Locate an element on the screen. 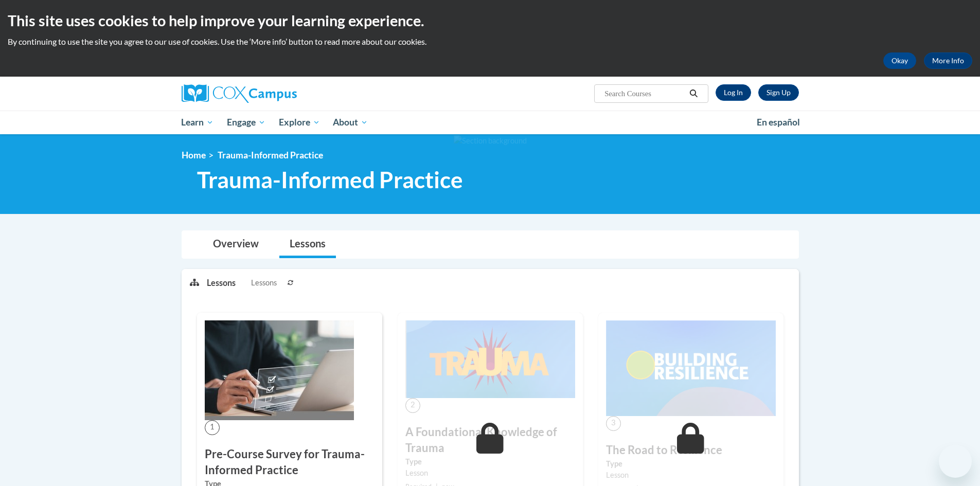  a: Lessons is located at coordinates (308, 245).